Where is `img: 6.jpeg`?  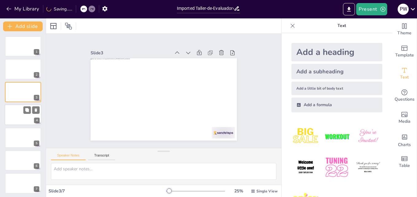
img: 6.jpeg is located at coordinates (368, 167).